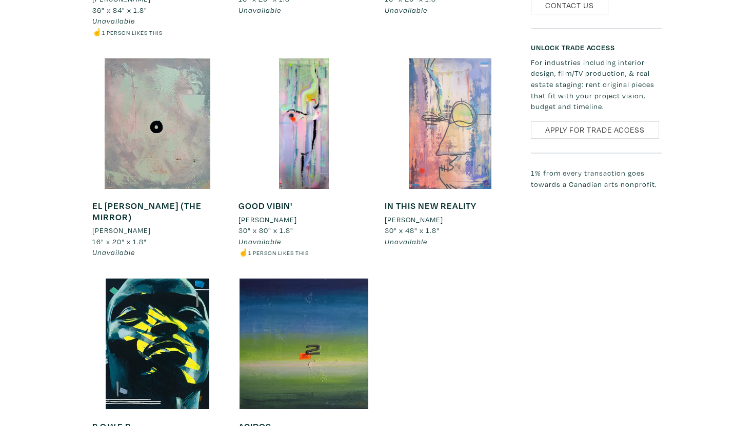  Describe the element at coordinates (596, 85) in the screenshot. I see `p: For industries including interior design, film/TV production, & real estate staging: rent origina...` at that location.